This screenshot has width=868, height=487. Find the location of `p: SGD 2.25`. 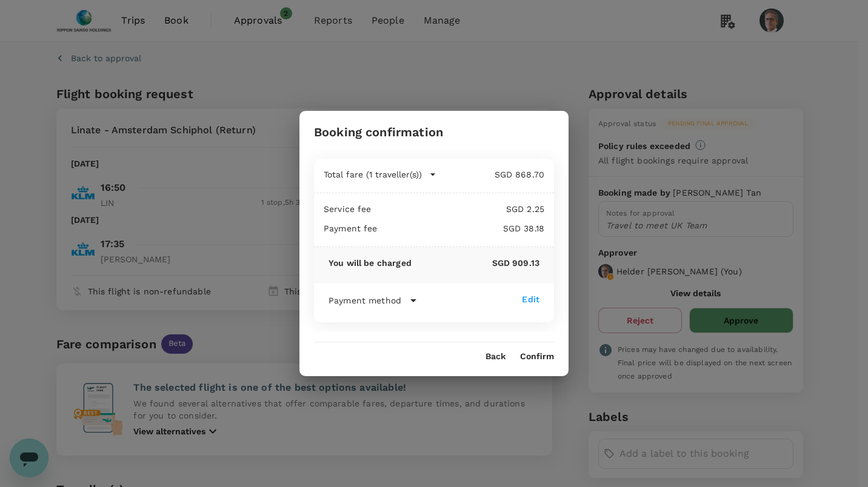

p: SGD 2.25 is located at coordinates (457, 209).